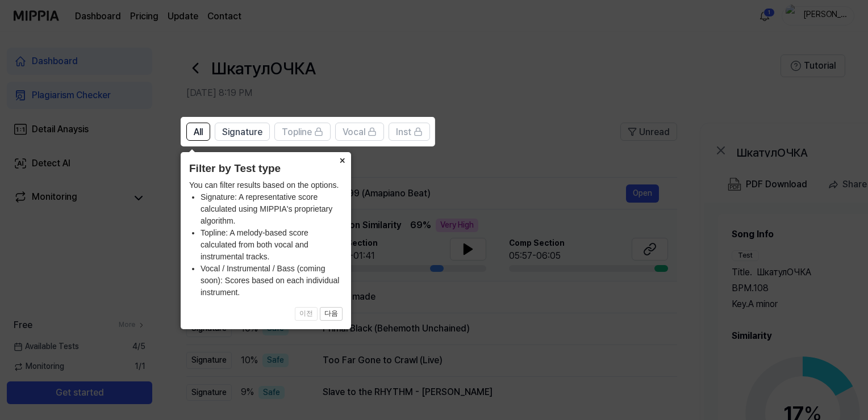  What do you see at coordinates (331, 314) in the screenshot?
I see `button: 다음` at bounding box center [331, 314].